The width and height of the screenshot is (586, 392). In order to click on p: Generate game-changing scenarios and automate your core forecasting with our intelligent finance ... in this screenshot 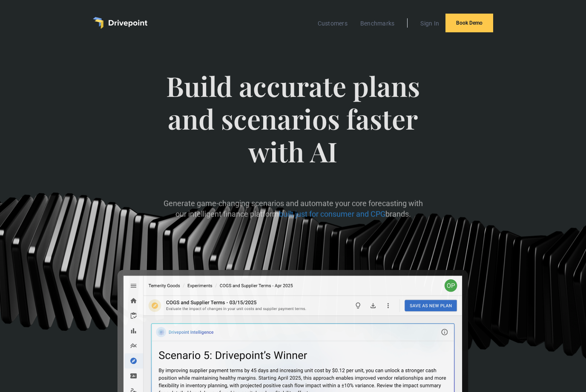, I will do `click(293, 209)`.